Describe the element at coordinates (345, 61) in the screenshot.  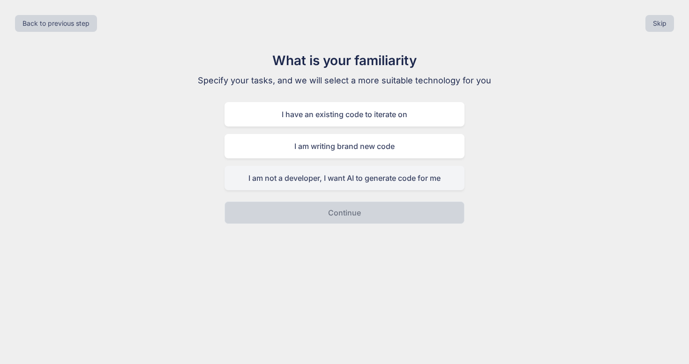
I see `h1: What is your familiarity` at that location.